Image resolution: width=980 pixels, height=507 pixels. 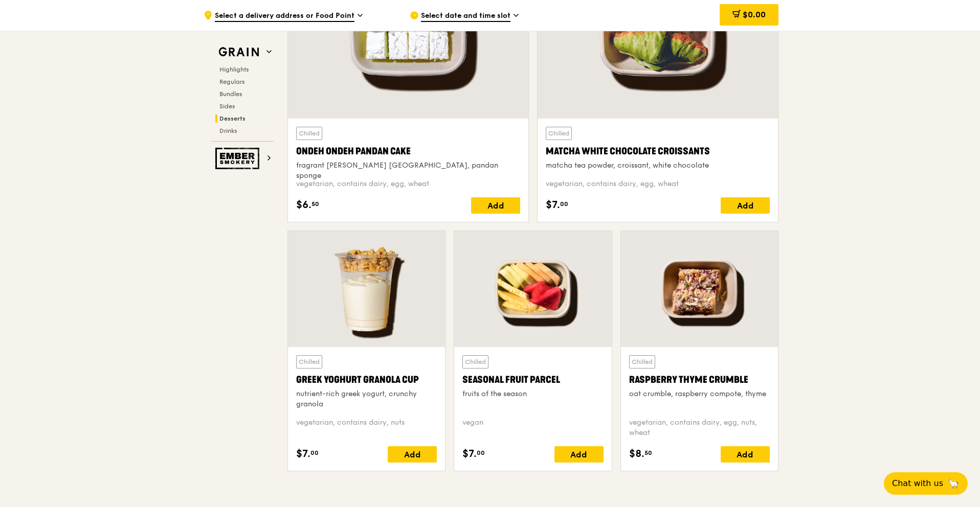 I want to click on img: Ember Smokery web logo, so click(x=239, y=158).